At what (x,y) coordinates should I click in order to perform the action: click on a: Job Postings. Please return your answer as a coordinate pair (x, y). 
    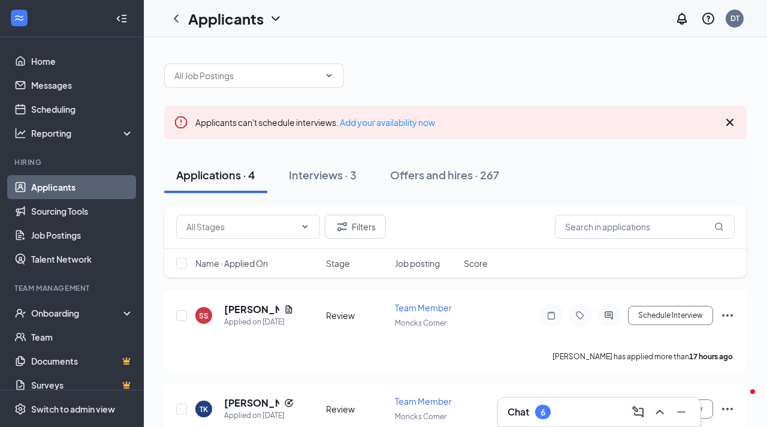
    Looking at the image, I should click on (82, 235).